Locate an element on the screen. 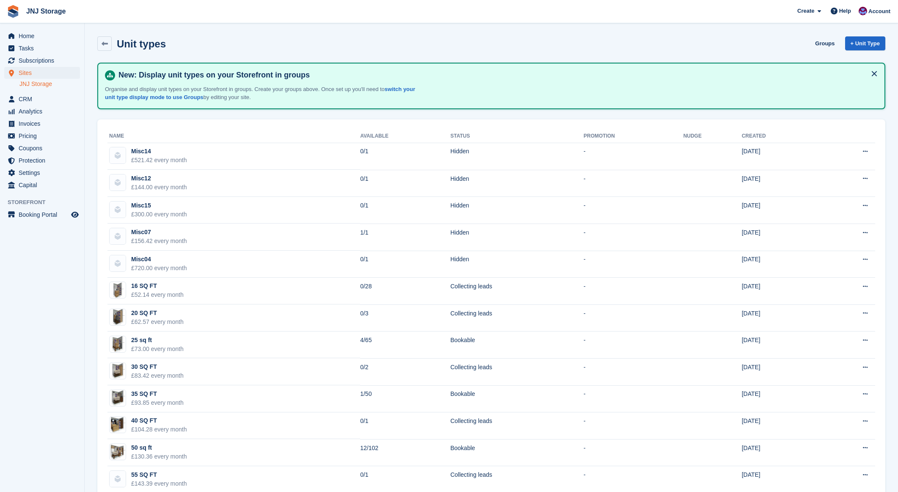 This screenshot has height=492, width=898. div: Misc14 is located at coordinates (159, 151).